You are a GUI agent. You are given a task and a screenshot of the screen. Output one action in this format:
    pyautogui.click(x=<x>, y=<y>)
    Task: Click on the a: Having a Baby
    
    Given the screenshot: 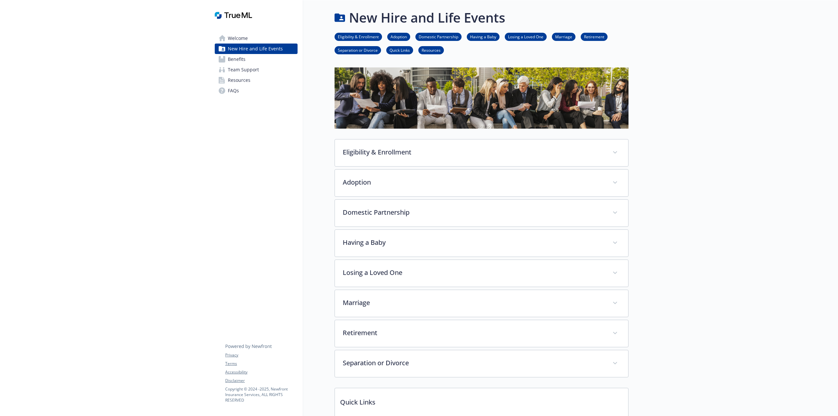 What is the action you would take?
    pyautogui.click(x=483, y=36)
    